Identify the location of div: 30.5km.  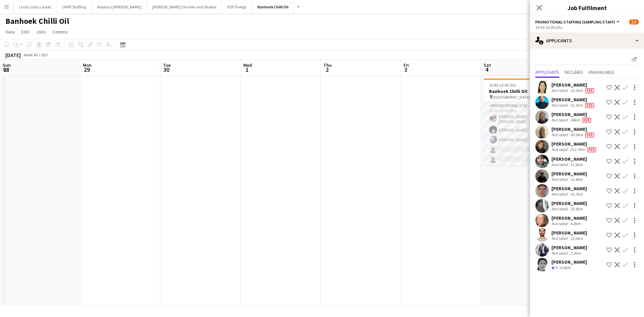
(576, 135).